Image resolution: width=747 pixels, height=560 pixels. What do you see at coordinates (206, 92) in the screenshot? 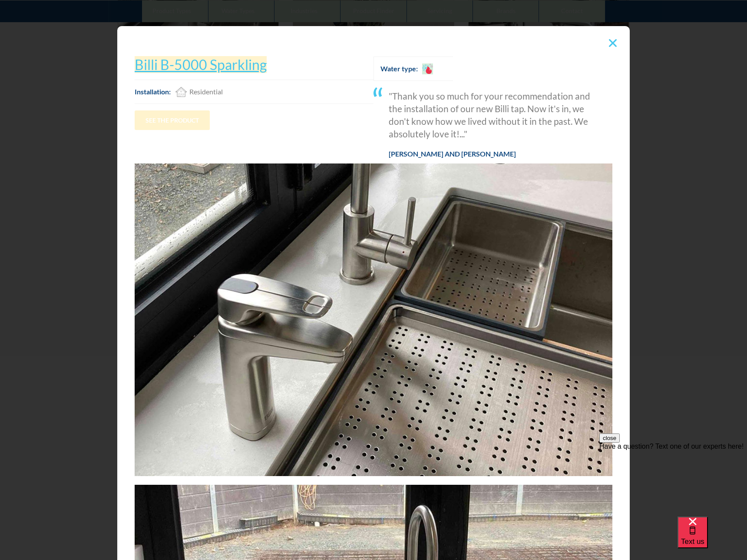
I see `div: Residential` at bounding box center [206, 92].